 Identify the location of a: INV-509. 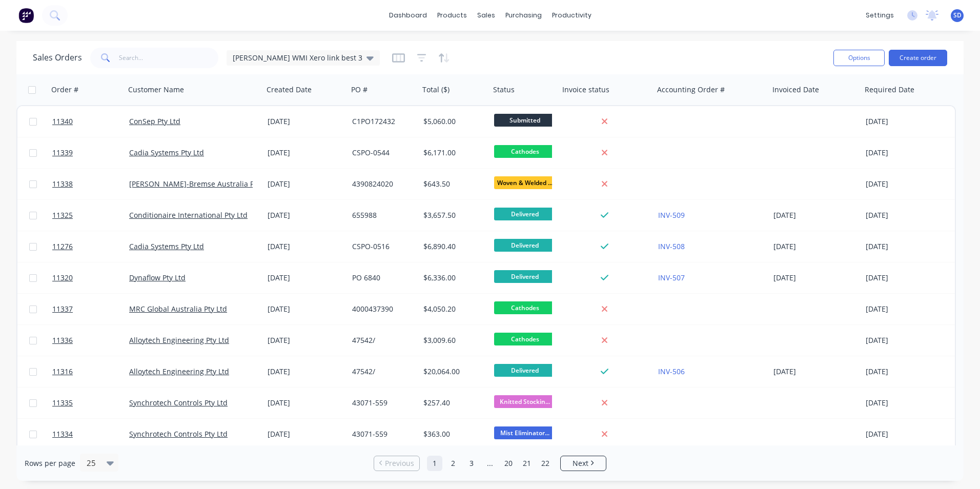
(672, 215).